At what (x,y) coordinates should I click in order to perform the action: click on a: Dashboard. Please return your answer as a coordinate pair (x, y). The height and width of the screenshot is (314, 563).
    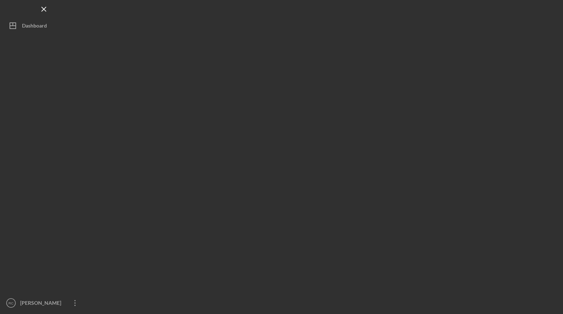
    Looking at the image, I should click on (44, 26).